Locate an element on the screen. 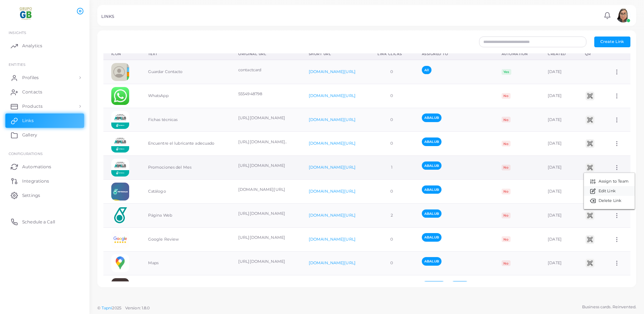  a: Analytics is located at coordinates (45, 46).